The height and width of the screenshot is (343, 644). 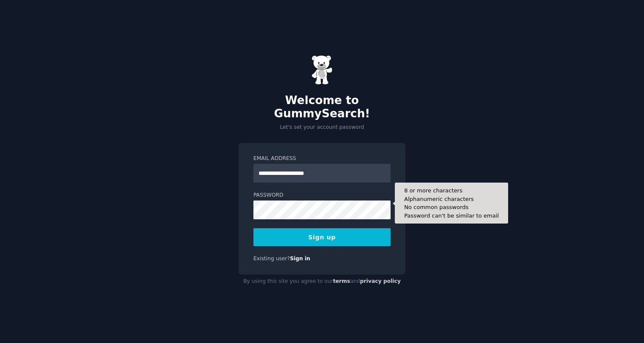 I want to click on a: terms, so click(x=342, y=281).